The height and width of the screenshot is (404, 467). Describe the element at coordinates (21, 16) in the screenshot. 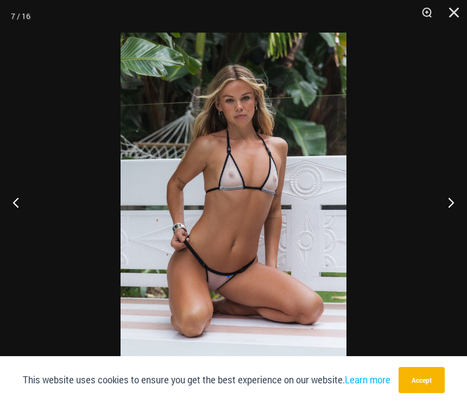

I see `div: 7 / 16` at that location.